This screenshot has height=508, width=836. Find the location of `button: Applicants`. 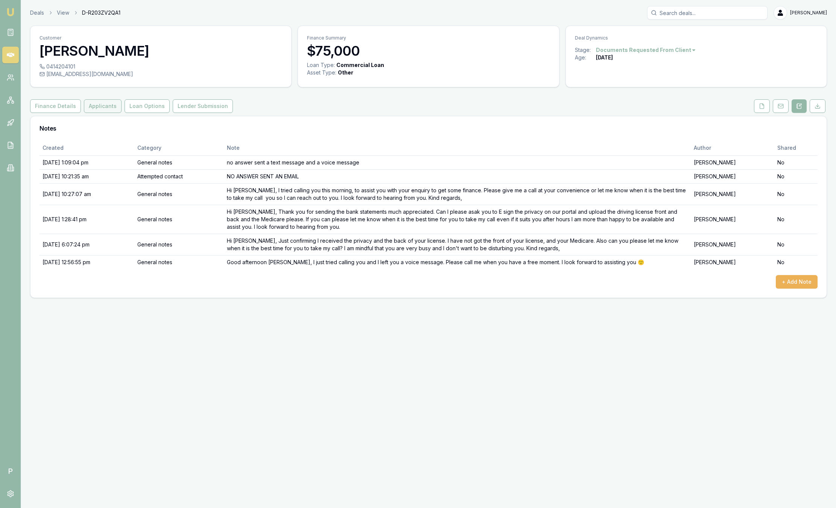

button: Applicants is located at coordinates (103, 106).